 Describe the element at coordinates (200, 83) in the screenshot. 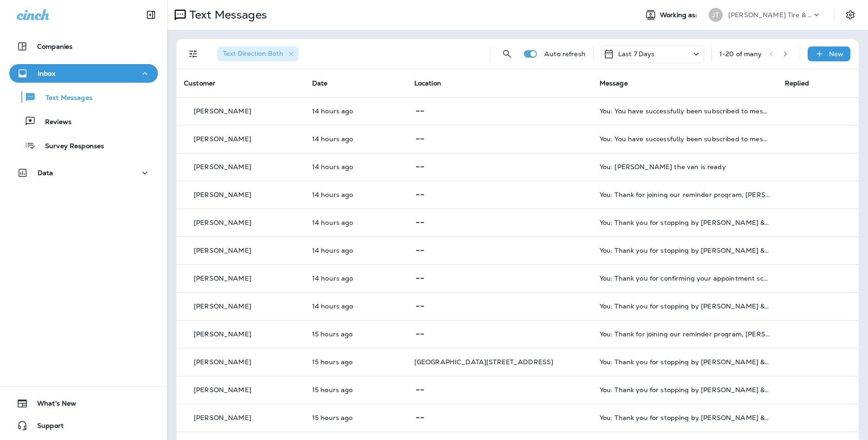

I see `span: Customer` at that location.